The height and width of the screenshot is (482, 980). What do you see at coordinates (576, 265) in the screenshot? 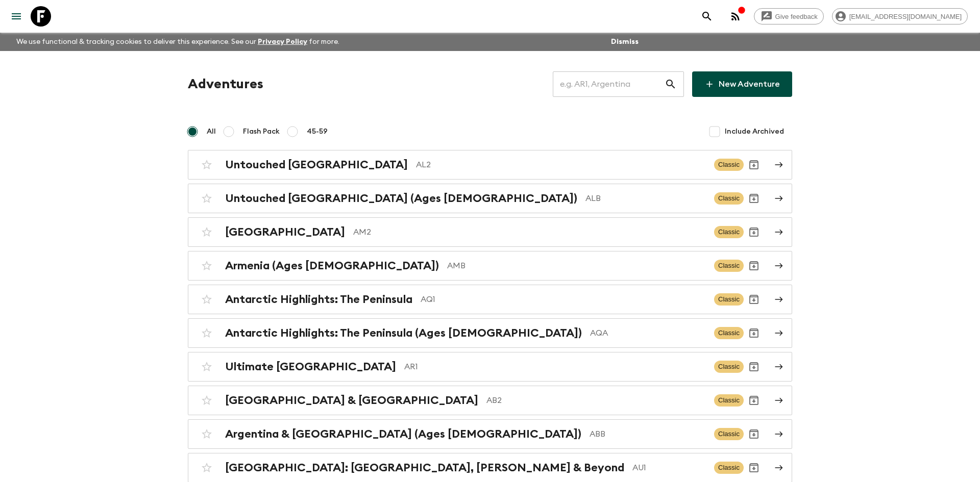
I see `p: AMB` at bounding box center [576, 265].